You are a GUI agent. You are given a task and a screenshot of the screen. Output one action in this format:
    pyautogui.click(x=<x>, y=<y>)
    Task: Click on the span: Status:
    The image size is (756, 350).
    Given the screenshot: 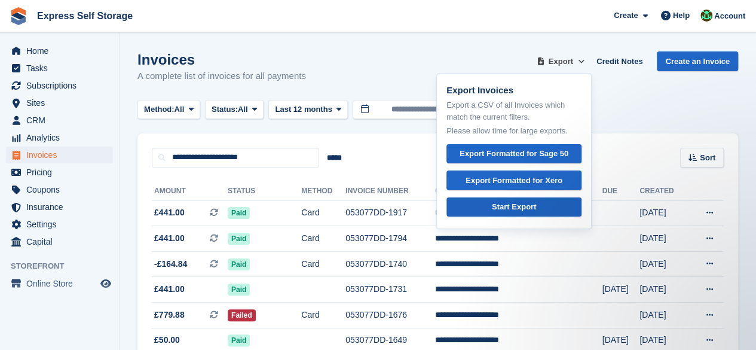 What is the action you would take?
    pyautogui.click(x=225, y=109)
    